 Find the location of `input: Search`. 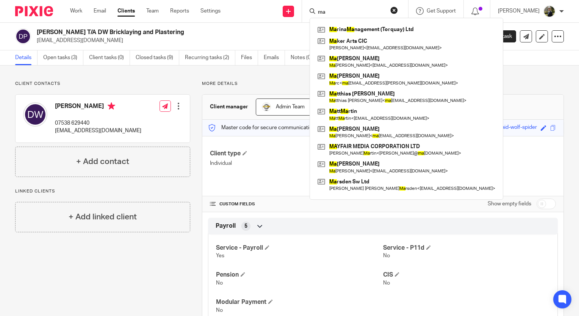

input: Search is located at coordinates (351, 12).